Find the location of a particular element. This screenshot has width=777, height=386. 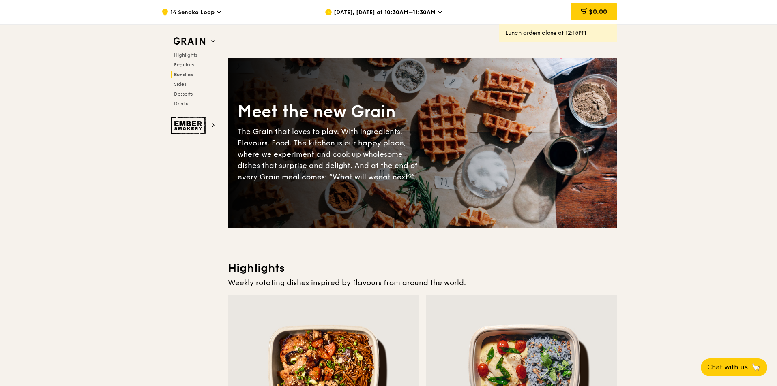

button: Chat with us🦙 is located at coordinates (734, 368).